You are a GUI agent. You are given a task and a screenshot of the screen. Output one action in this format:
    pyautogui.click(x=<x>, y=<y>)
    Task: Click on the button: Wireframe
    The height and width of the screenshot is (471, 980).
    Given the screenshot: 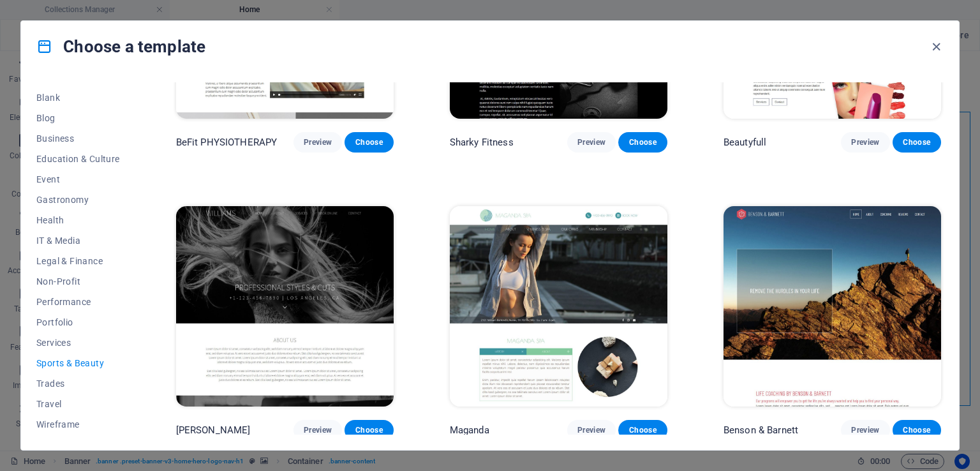 What is the action you would take?
    pyautogui.click(x=78, y=424)
    